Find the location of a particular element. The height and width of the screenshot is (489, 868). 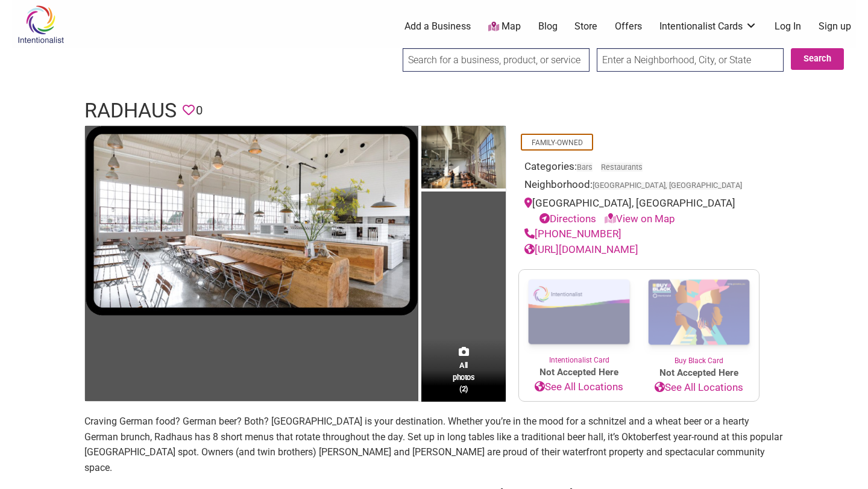

a: Bars is located at coordinates (585, 167).